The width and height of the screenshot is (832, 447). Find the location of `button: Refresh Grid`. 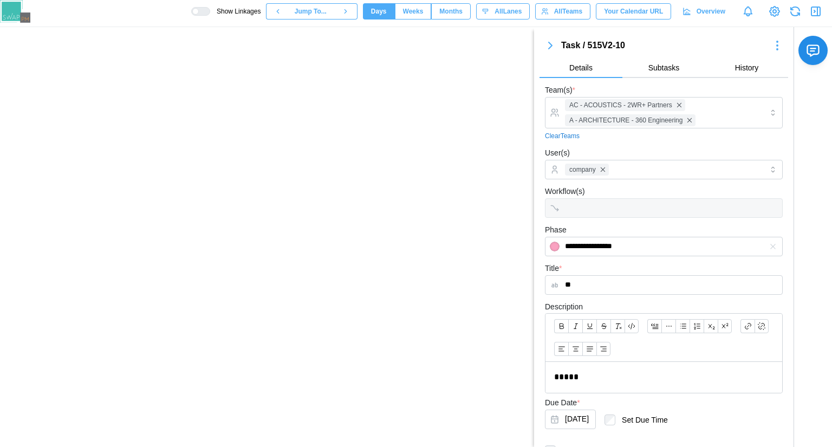

button: Refresh Grid is located at coordinates (795, 11).